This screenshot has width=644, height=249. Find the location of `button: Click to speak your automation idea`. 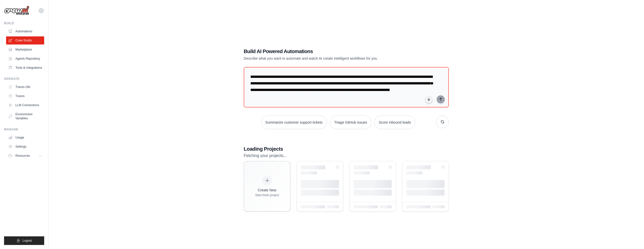

button: Click to speak your automation idea is located at coordinates (429, 99).